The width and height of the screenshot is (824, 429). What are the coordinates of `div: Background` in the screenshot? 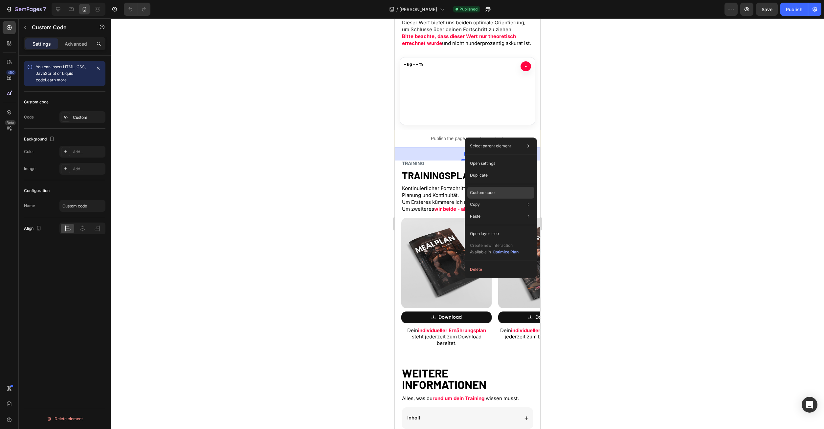 It's located at (40, 139).